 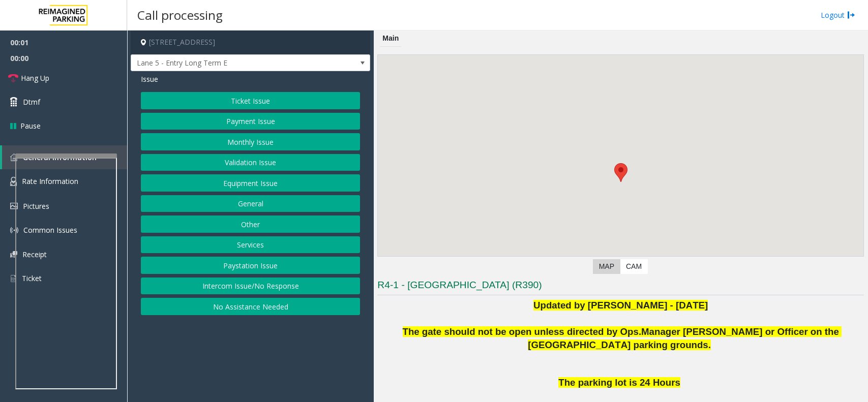 What do you see at coordinates (619, 382) in the screenshot?
I see `span: The parking lot is 24 Hours` at bounding box center [619, 382].